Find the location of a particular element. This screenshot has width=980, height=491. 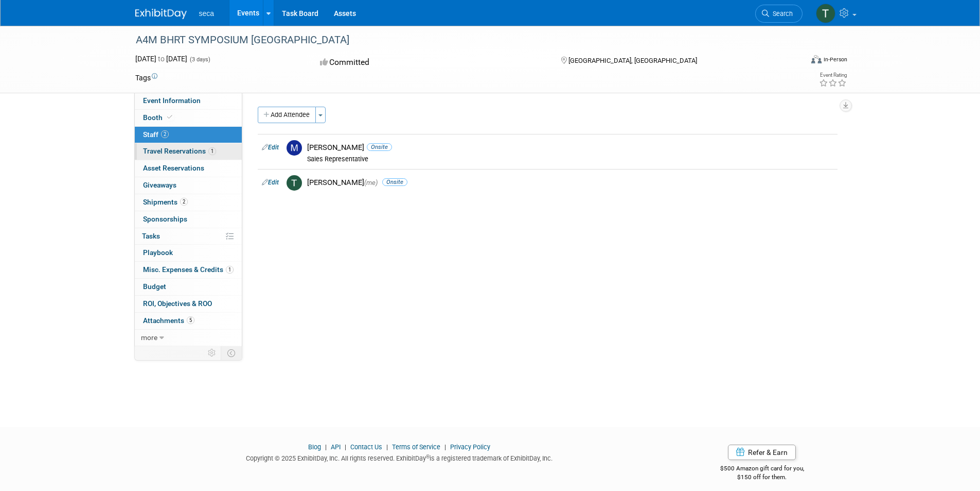

img: T.jpg is located at coordinates (294, 183).